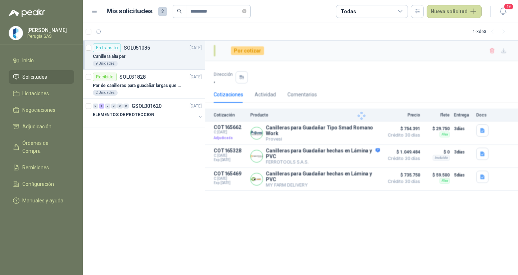 This screenshot has height=275, width=518. I want to click on div: Todas, so click(348, 12).